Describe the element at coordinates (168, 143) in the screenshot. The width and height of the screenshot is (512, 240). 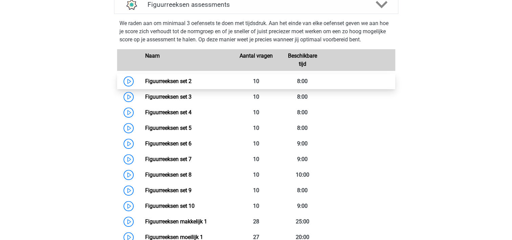
I see `a: Figuurreeksen set 6` at that location.